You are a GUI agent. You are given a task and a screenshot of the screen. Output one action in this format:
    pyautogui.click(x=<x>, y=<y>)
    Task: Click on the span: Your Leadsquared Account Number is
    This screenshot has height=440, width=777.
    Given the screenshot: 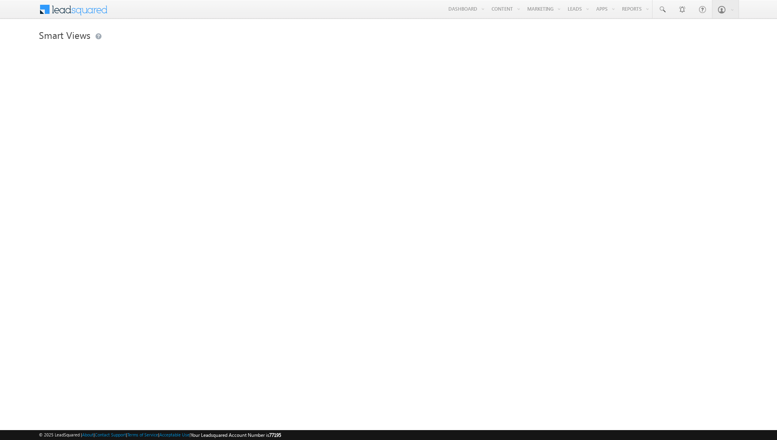 What is the action you would take?
    pyautogui.click(x=236, y=435)
    